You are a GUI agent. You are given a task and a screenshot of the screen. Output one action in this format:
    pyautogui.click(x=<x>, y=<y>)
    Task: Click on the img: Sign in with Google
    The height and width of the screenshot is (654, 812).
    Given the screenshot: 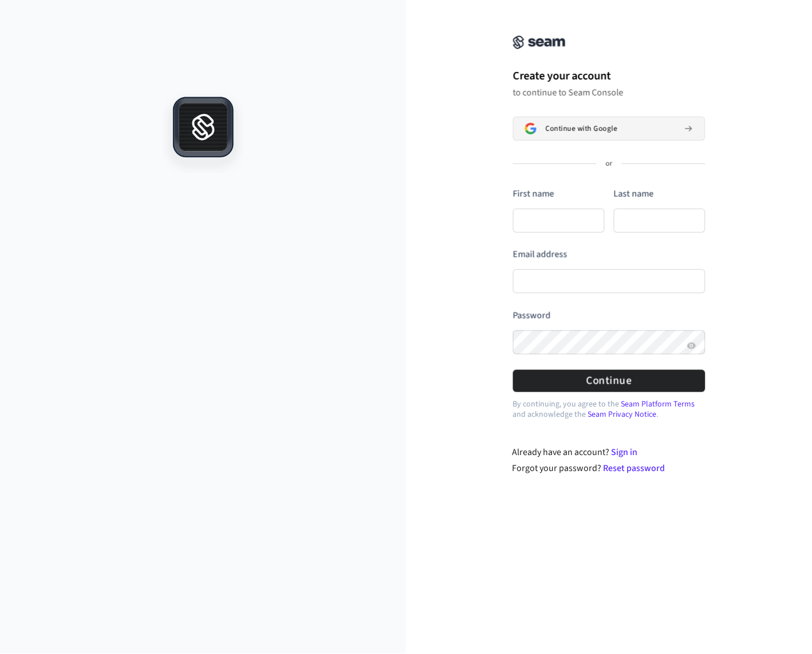 What is the action you would take?
    pyautogui.click(x=530, y=129)
    